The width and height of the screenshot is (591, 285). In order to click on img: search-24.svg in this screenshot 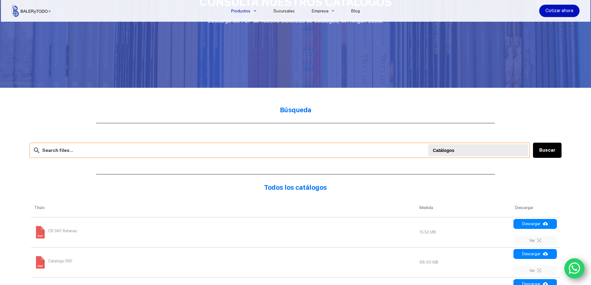, I will do `click(37, 150)`.